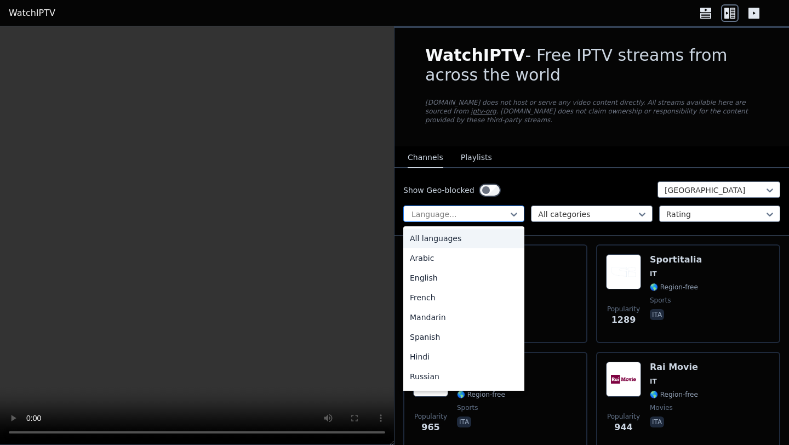 This screenshot has width=789, height=445. Describe the element at coordinates (483, 111) in the screenshot. I see `a: iptv-org` at that location.